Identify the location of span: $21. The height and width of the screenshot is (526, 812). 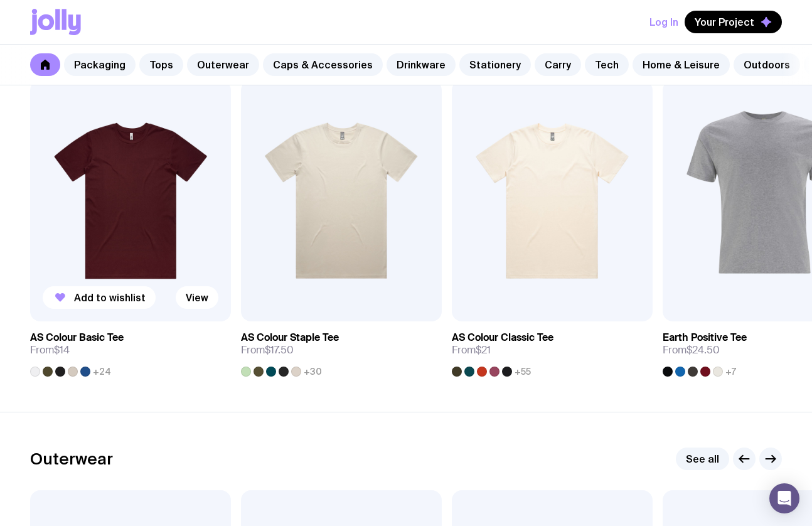
(483, 350).